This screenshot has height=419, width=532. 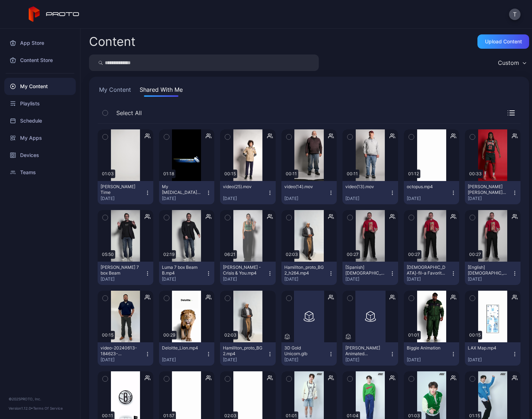 I want to click on button: Custom, so click(x=512, y=63).